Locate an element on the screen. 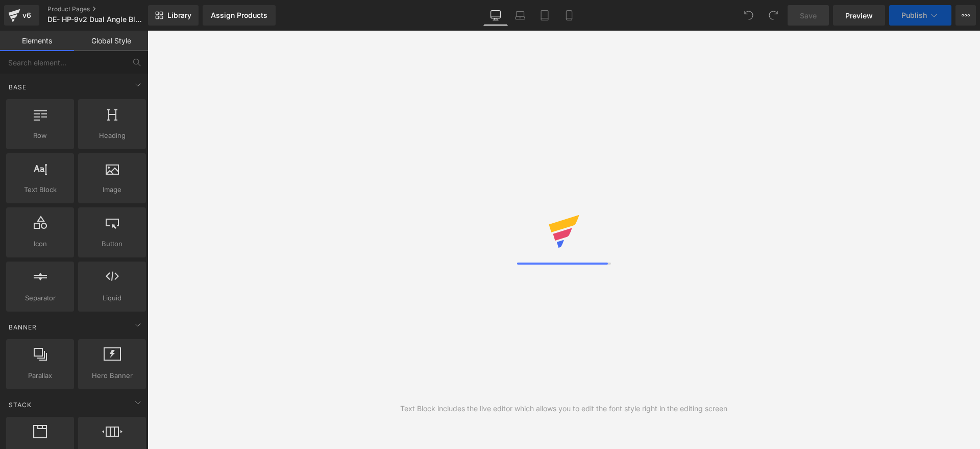  span: Base is located at coordinates (17, 87).